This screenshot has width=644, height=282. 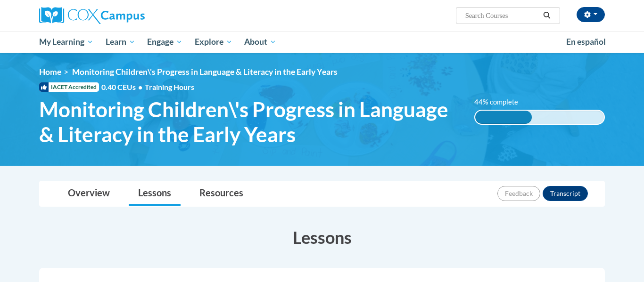 I want to click on span: Learn, so click(x=120, y=42).